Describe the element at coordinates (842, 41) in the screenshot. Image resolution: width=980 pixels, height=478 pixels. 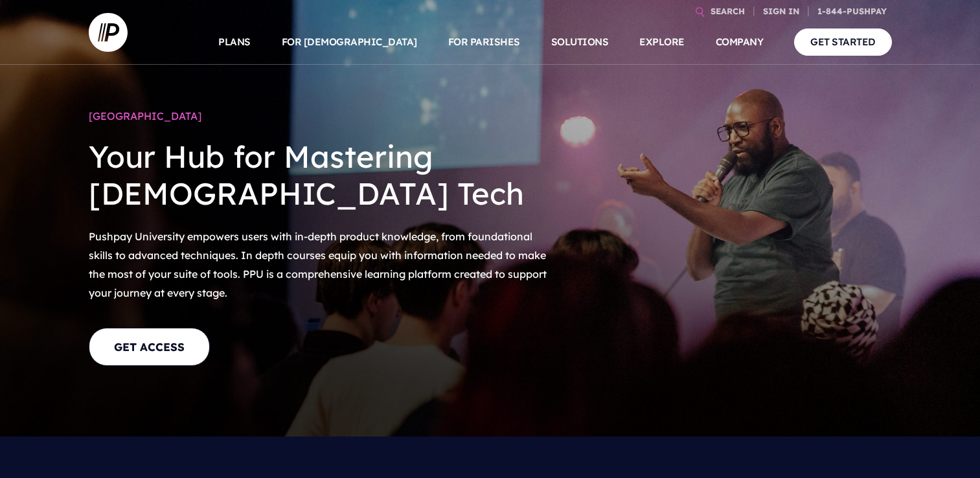
I see `a: GET STARTED` at that location.